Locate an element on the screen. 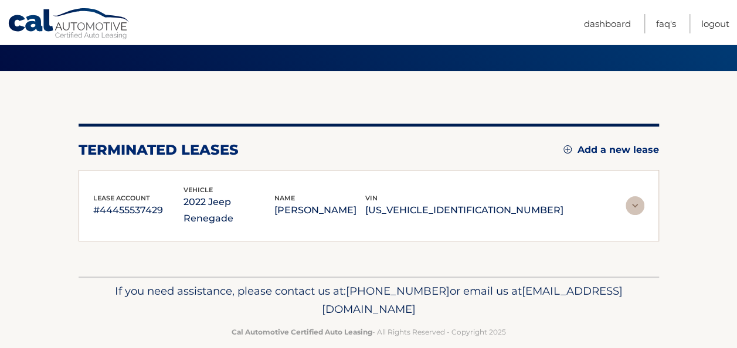 This screenshot has height=348, width=737. img: accordion-rest.svg is located at coordinates (635, 206).